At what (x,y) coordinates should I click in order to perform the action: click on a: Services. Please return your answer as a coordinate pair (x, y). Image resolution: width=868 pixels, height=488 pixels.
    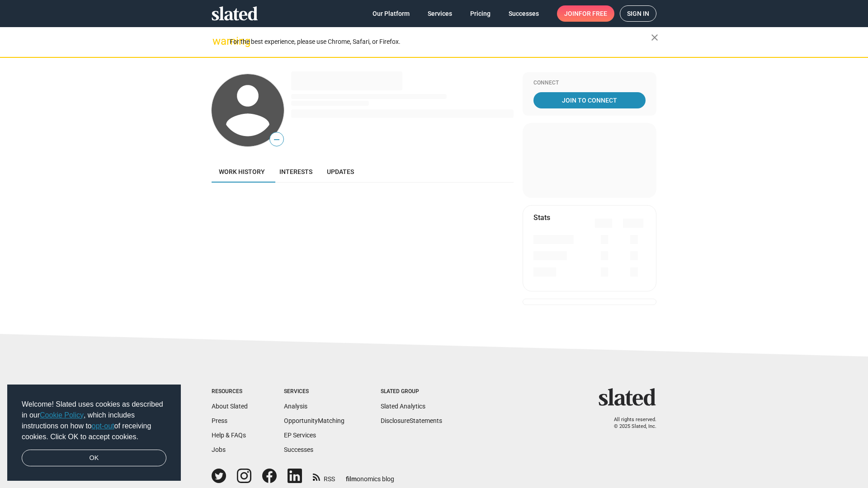
    Looking at the image, I should click on (440, 13).